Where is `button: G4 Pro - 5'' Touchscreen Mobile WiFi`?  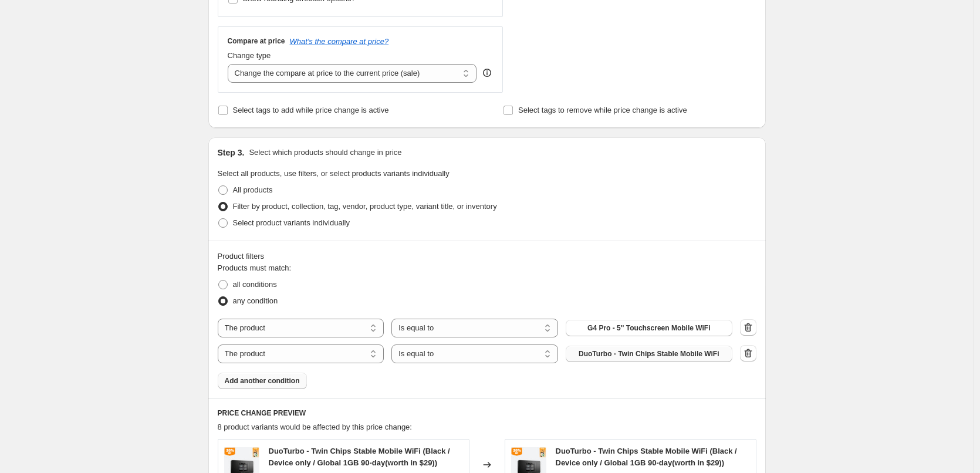 button: G4 Pro - 5'' Touchscreen Mobile WiFi is located at coordinates (649, 328).